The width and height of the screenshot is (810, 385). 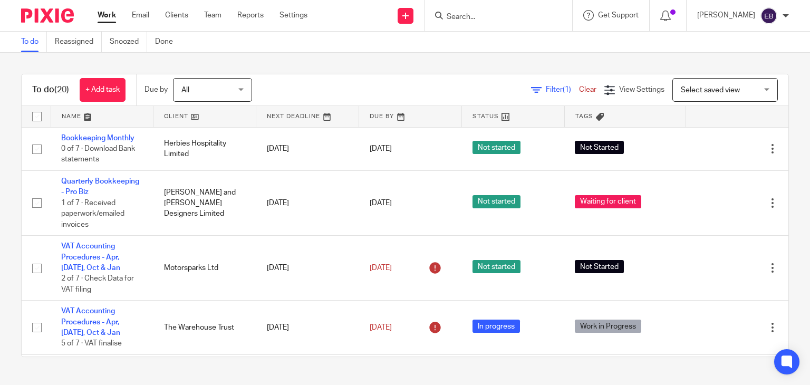 What do you see at coordinates (106, 15) in the screenshot?
I see `a: Work` at bounding box center [106, 15].